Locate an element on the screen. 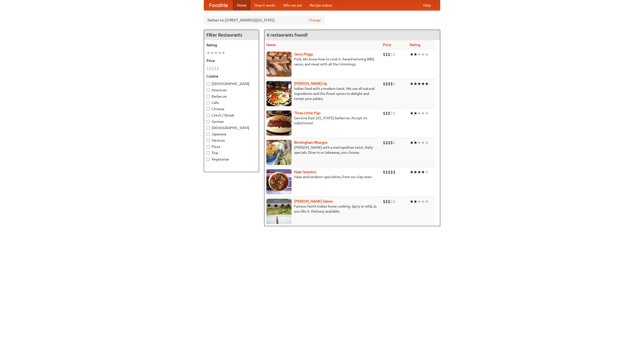 The height and width of the screenshot is (356, 644). p: Naan and tandoori specialties, from our clay oven. is located at coordinates (322, 177).